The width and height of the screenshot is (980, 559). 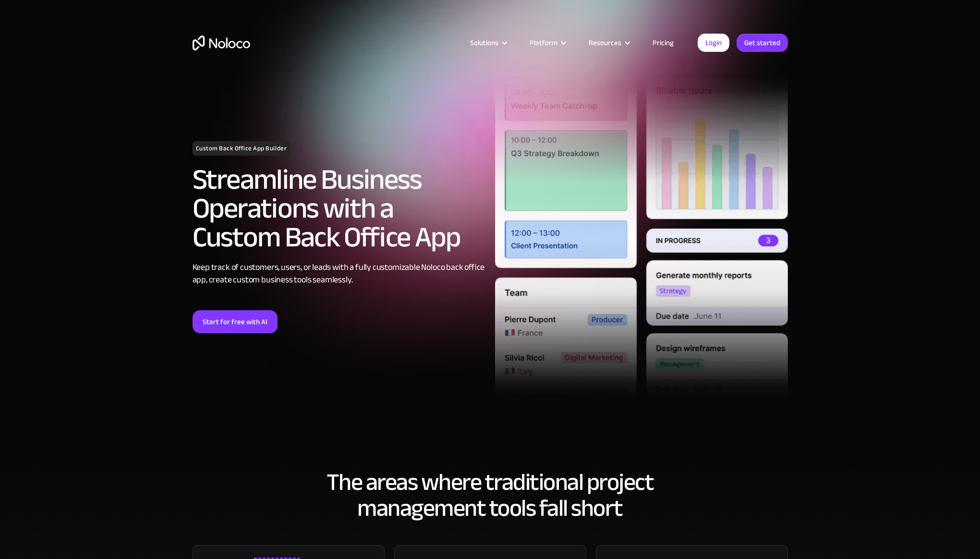 I want to click on h2: Streamline Business Operations with a Custom Back Office App, so click(x=339, y=209).